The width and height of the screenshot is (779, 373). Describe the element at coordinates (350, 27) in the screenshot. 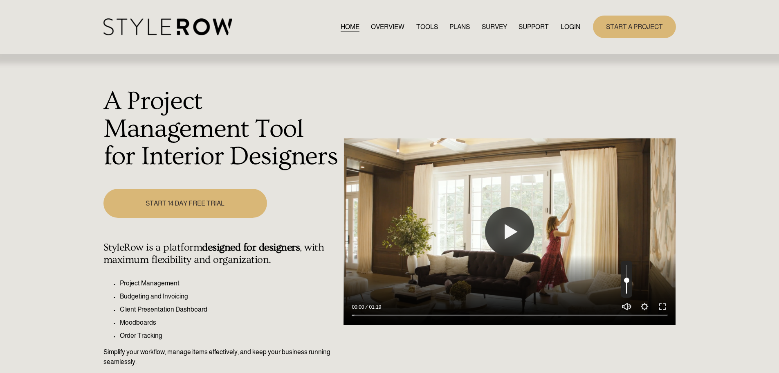

I see `a: HOME` at that location.